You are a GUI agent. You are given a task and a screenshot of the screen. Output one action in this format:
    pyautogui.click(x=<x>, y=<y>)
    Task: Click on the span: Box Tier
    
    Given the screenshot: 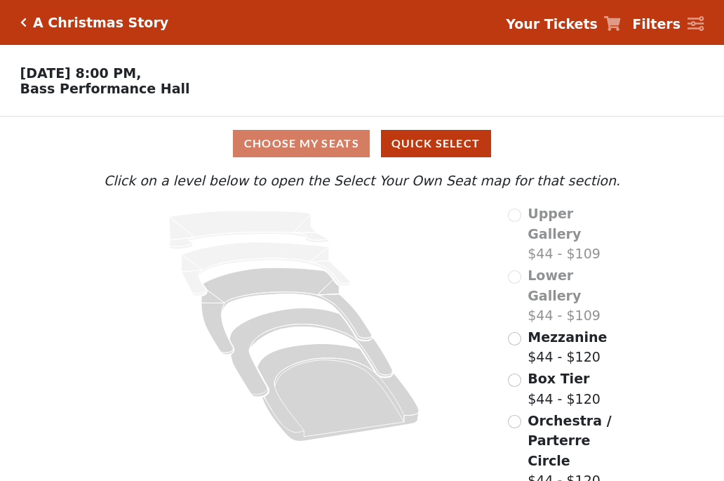 What is the action you would take?
    pyautogui.click(x=558, y=378)
    